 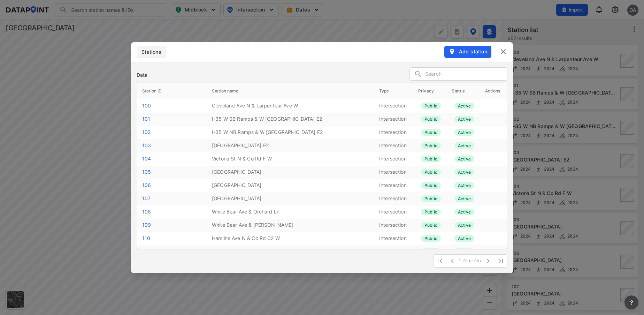 What do you see at coordinates (503, 52) in the screenshot?
I see `img: close.efbf2170.svg` at bounding box center [503, 52].